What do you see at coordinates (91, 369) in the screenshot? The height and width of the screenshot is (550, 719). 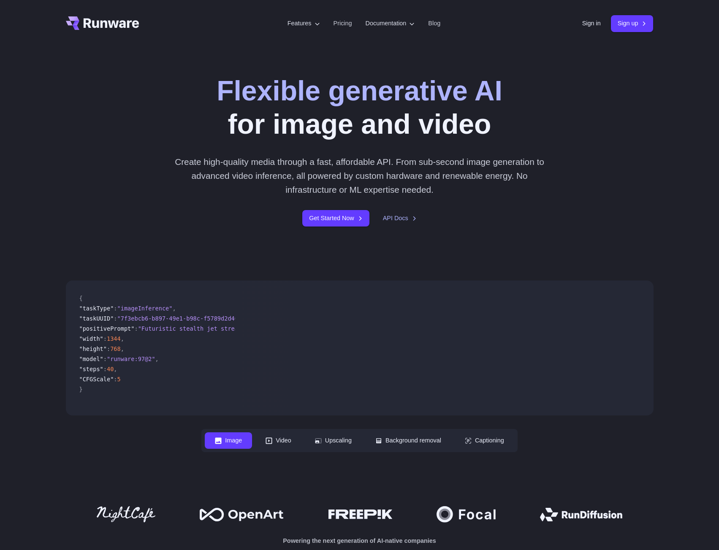 I see `span: "steps"` at bounding box center [91, 369].